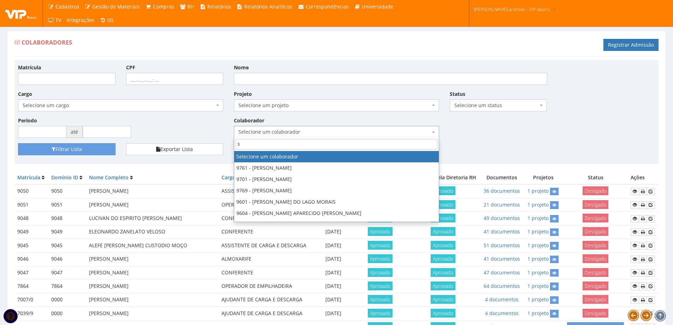 The image size is (673, 325). I want to click on a: 36 documentos, so click(502, 191).